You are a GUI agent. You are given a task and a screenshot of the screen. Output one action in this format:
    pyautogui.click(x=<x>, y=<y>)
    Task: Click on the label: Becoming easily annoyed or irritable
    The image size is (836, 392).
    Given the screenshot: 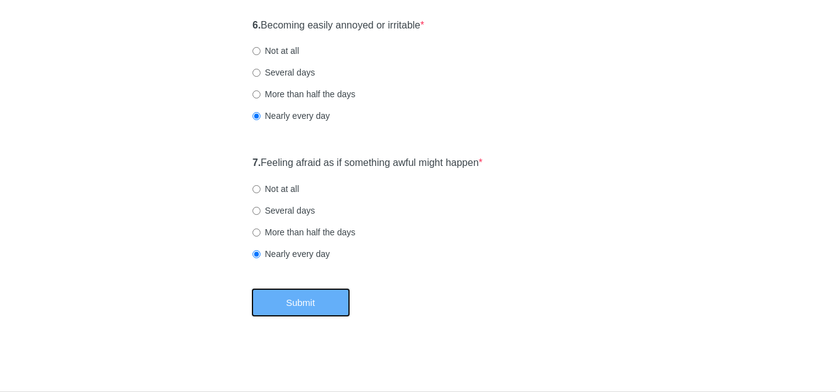 What is the action you would take?
    pyautogui.click(x=338, y=25)
    